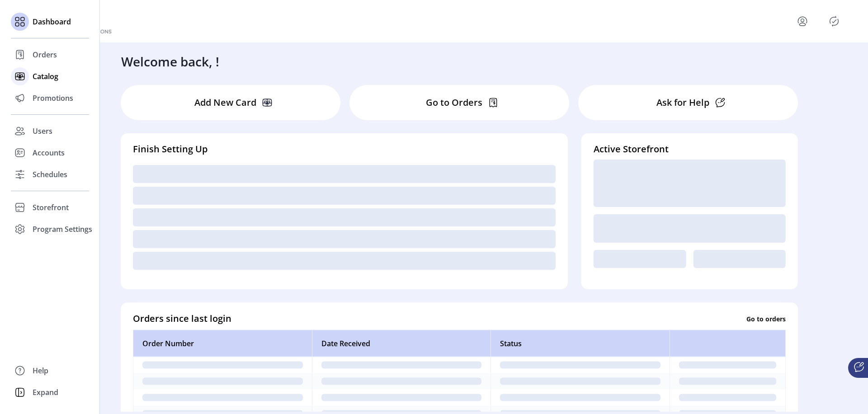 Image resolution: width=868 pixels, height=414 pixels. Describe the element at coordinates (580, 344) in the screenshot. I see `th: Status` at that location.